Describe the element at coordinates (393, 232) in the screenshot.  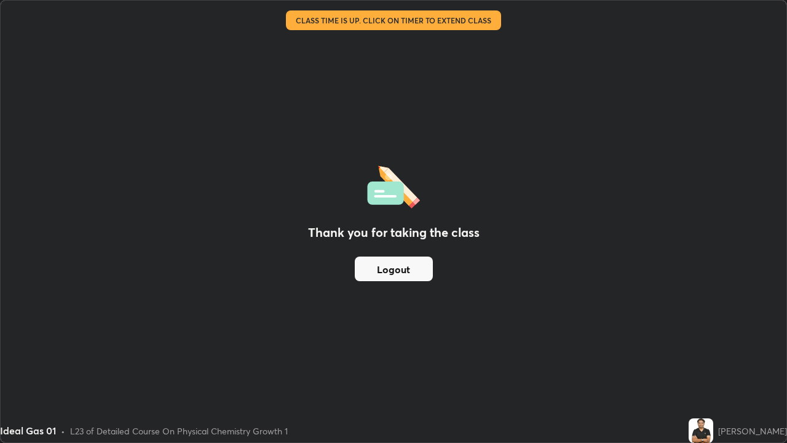
I see `h2: Thank you for taking the class` at that location.